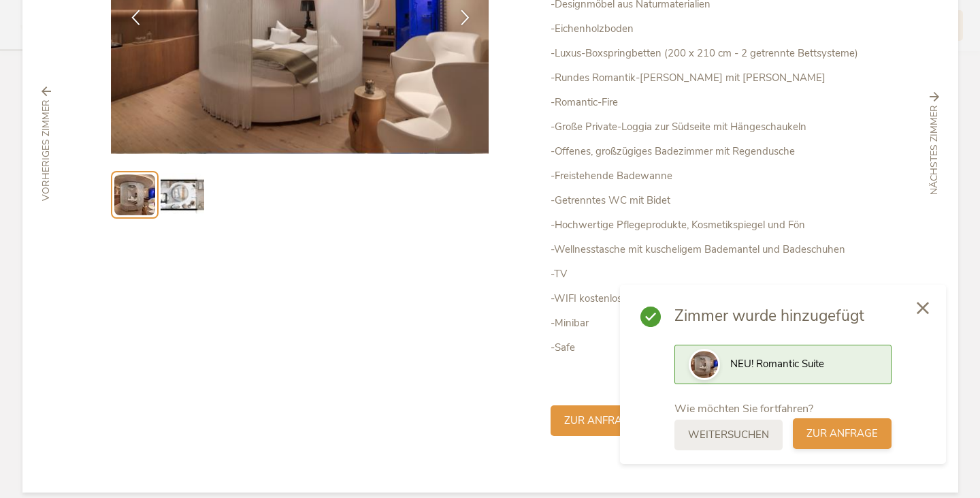  I want to click on p: -Freistehende Badewanne, so click(710, 176).